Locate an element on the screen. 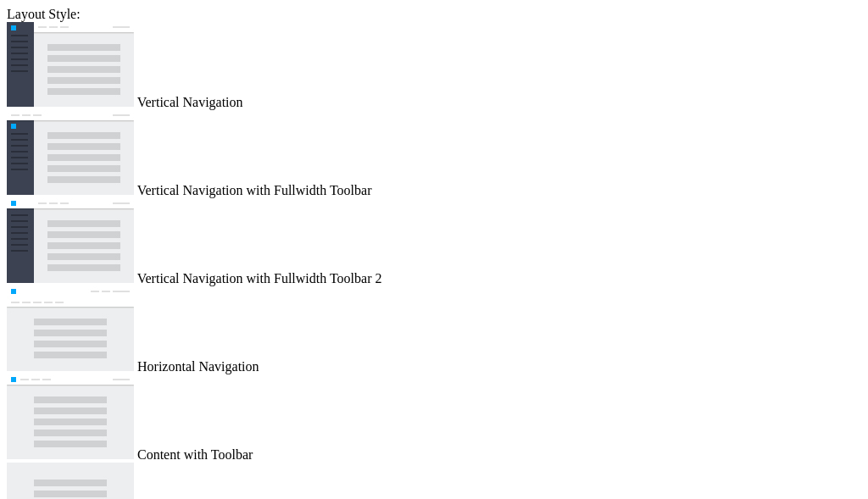  img: horizontal-nav.jpg is located at coordinates (71, 329).